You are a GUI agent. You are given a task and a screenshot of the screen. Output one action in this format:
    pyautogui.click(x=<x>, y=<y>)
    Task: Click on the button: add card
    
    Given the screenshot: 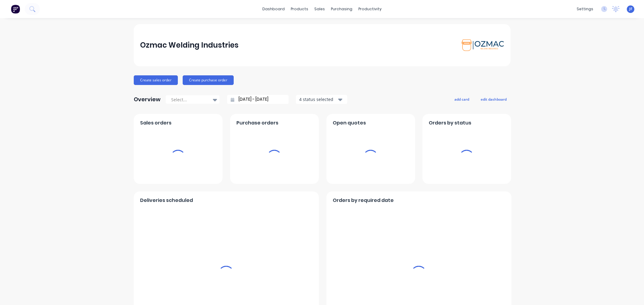 What is the action you would take?
    pyautogui.click(x=461, y=99)
    